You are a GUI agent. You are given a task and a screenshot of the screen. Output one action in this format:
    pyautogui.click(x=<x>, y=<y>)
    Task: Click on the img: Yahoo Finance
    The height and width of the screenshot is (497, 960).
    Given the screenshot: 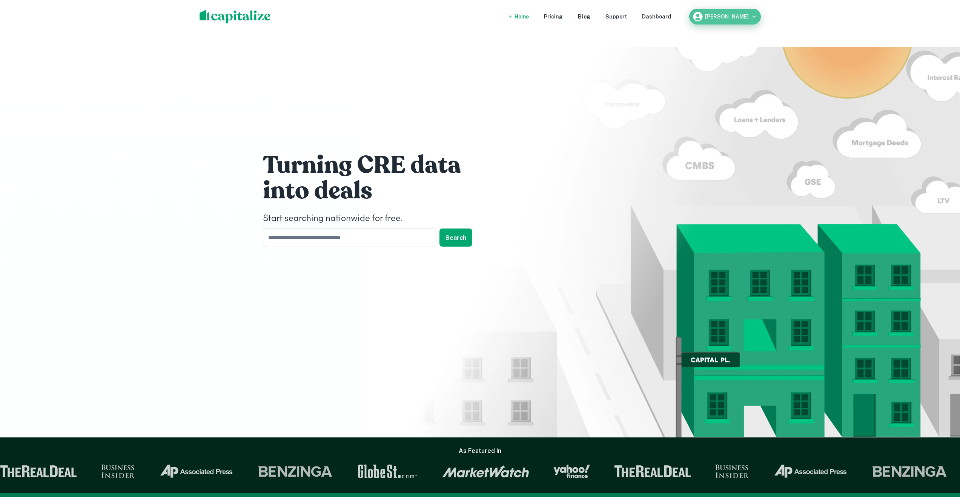 What is the action you would take?
    pyautogui.click(x=562, y=472)
    